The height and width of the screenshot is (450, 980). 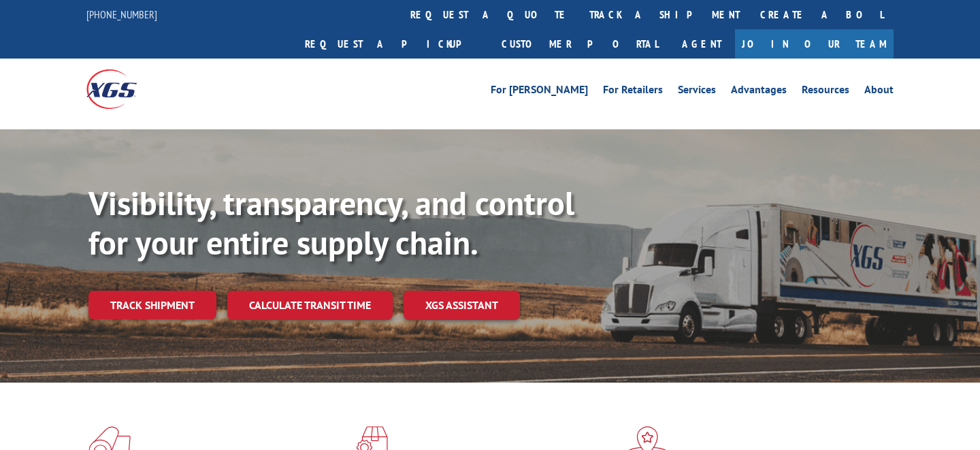 What do you see at coordinates (580, 44) in the screenshot?
I see `a: Customer Portal` at bounding box center [580, 44].